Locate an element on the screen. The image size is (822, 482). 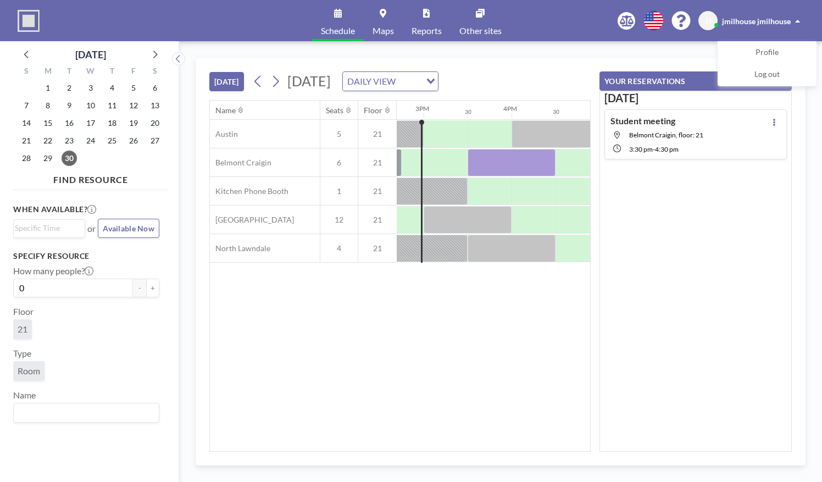
span: jmilhouse jmilhouse is located at coordinates (756, 21).